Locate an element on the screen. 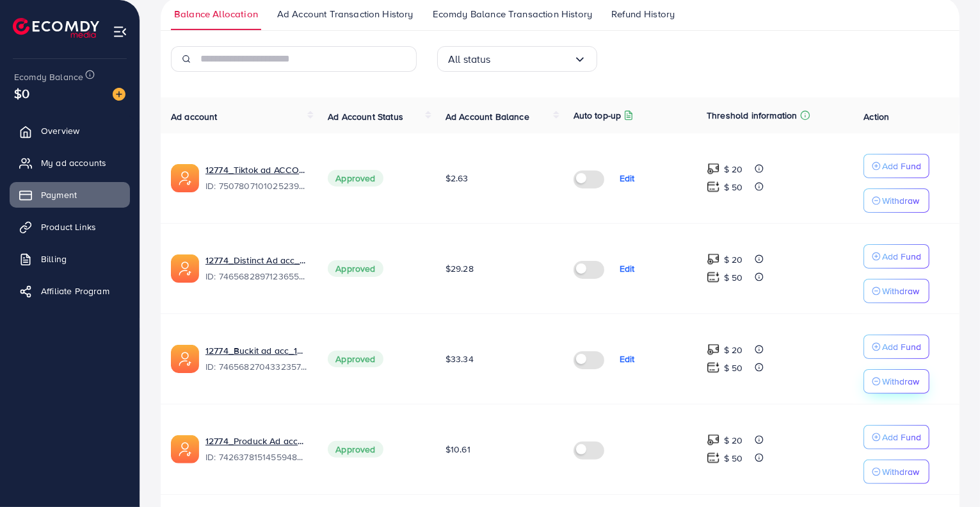  span: Ad Account Transaction History is located at coordinates (345, 14).